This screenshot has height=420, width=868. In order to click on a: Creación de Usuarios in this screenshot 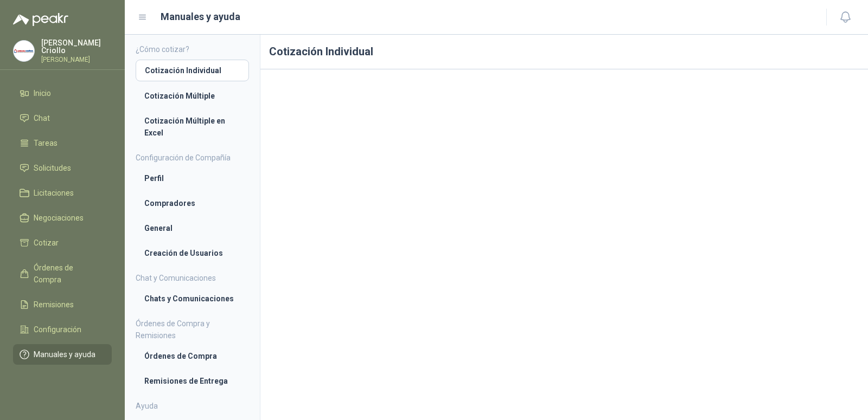, I will do `click(192, 253)`.